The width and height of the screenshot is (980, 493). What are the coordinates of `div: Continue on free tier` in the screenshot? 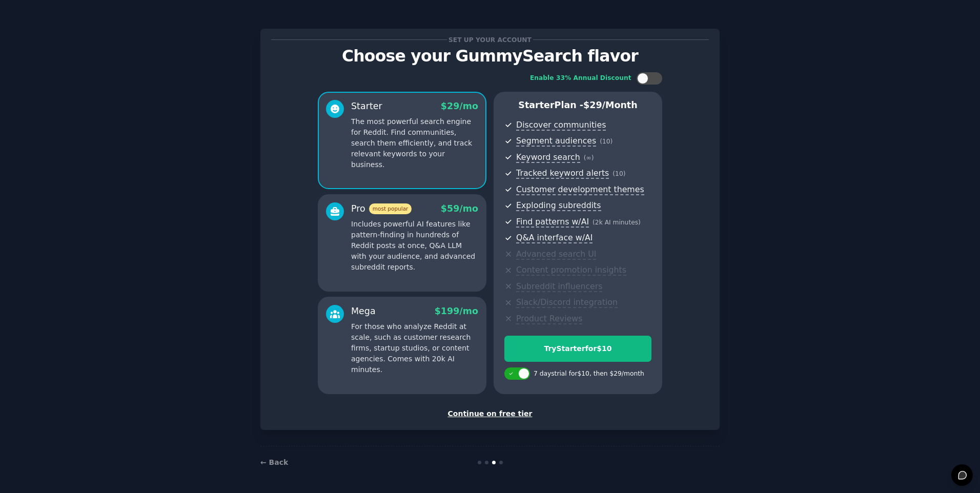 It's located at (490, 413).